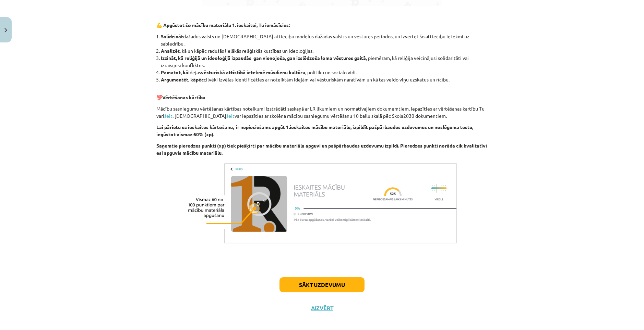 This screenshot has width=644, height=330. What do you see at coordinates (183, 97) in the screenshot?
I see `b: Vērtēšanas kārtība` at bounding box center [183, 97].